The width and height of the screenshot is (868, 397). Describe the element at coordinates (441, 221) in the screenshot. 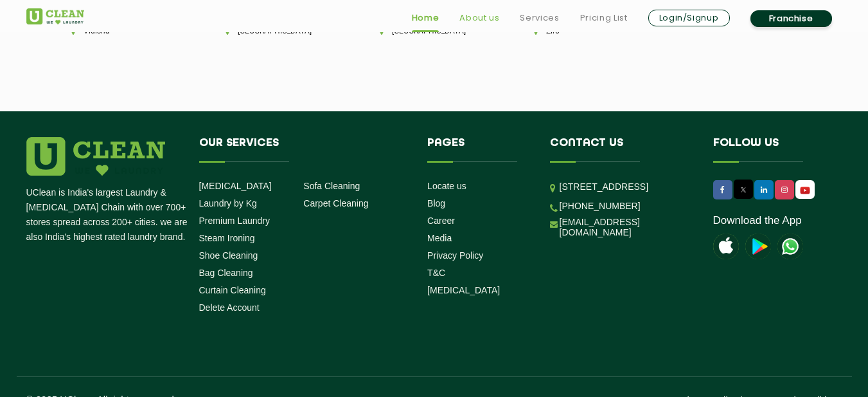

I see `a: Career` at that location.